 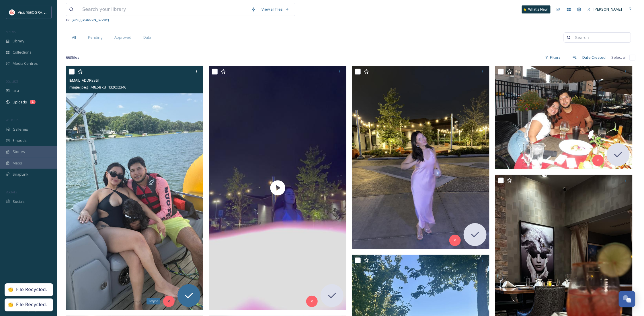 What do you see at coordinates (275, 9) in the screenshot?
I see `div: View all files` at bounding box center [275, 9].